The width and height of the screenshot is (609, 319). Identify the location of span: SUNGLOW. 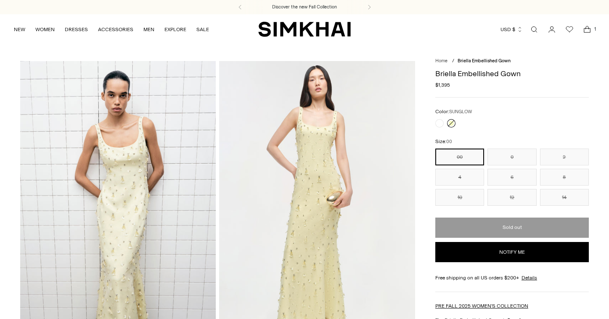
(461, 111).